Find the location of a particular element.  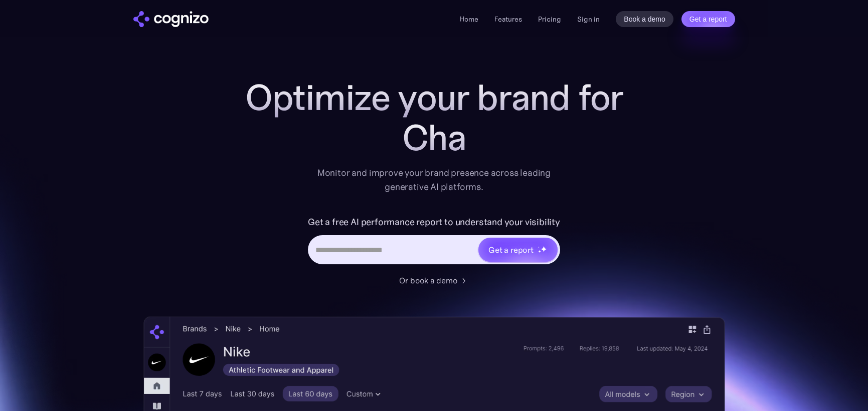

a: Pricing is located at coordinates (550, 19).